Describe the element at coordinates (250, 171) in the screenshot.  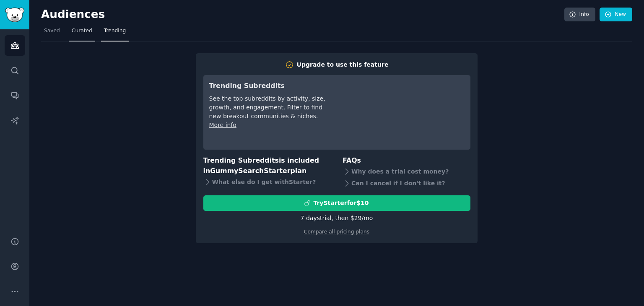
I see `span: GummySearch Starter` at that location.